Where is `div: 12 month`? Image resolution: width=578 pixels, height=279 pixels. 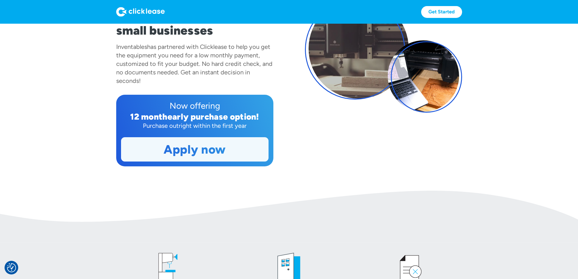
div: 12 month is located at coordinates (149, 116).